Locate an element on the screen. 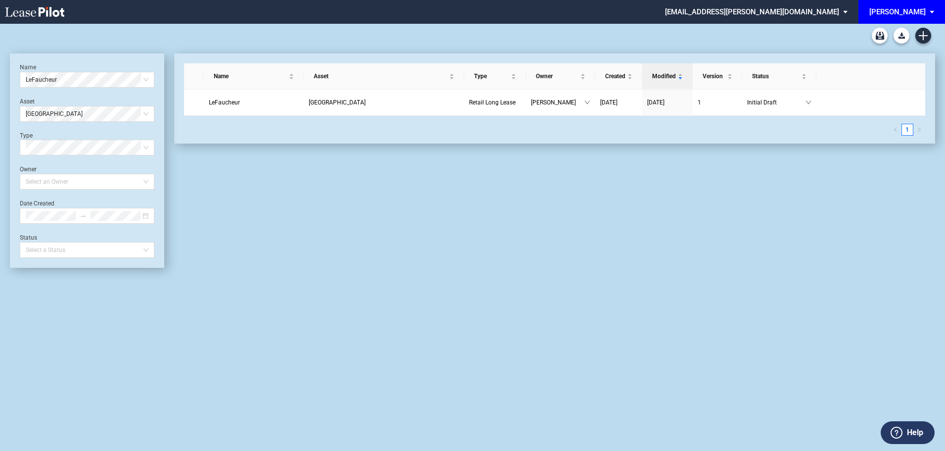 The height and width of the screenshot is (451, 945). label: Help is located at coordinates (915, 432).